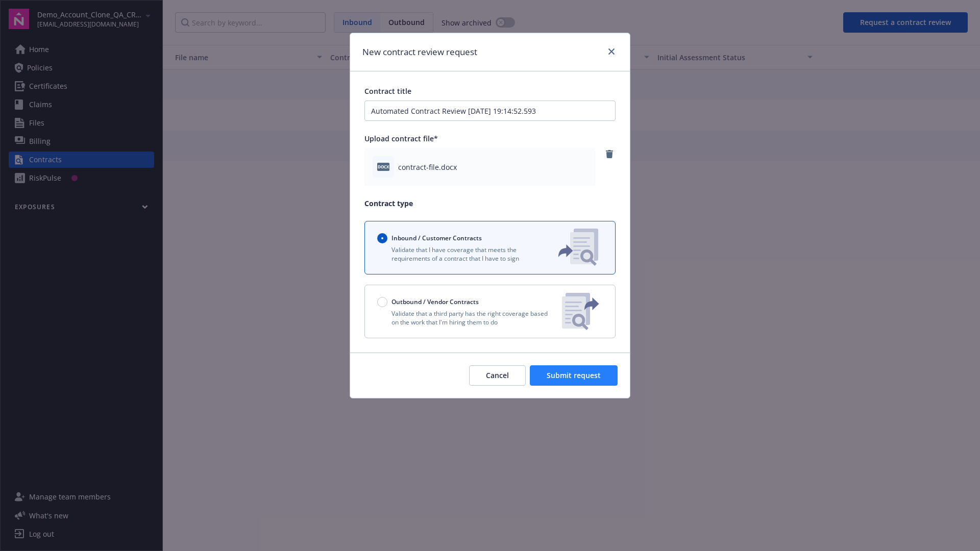  I want to click on button: Outbound / Vendor ContractsValidate that a third party has the right coverage based on the work t..., so click(490, 311).